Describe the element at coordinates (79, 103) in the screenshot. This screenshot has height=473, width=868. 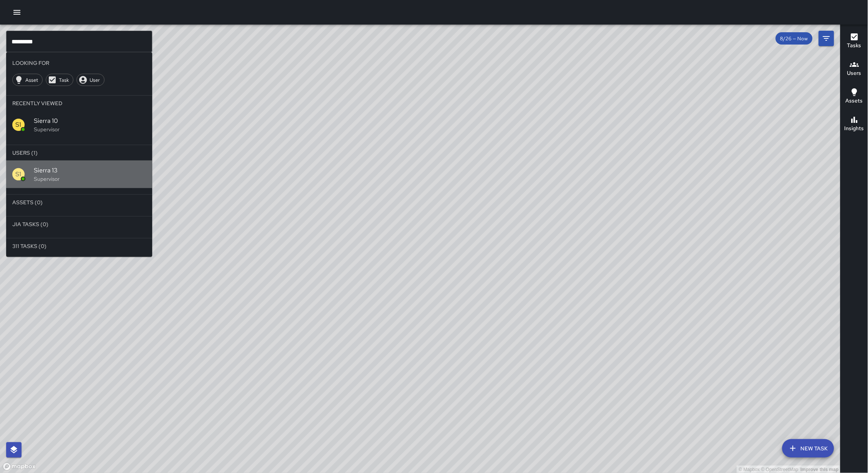
I see `li: Recently Viewed` at that location.